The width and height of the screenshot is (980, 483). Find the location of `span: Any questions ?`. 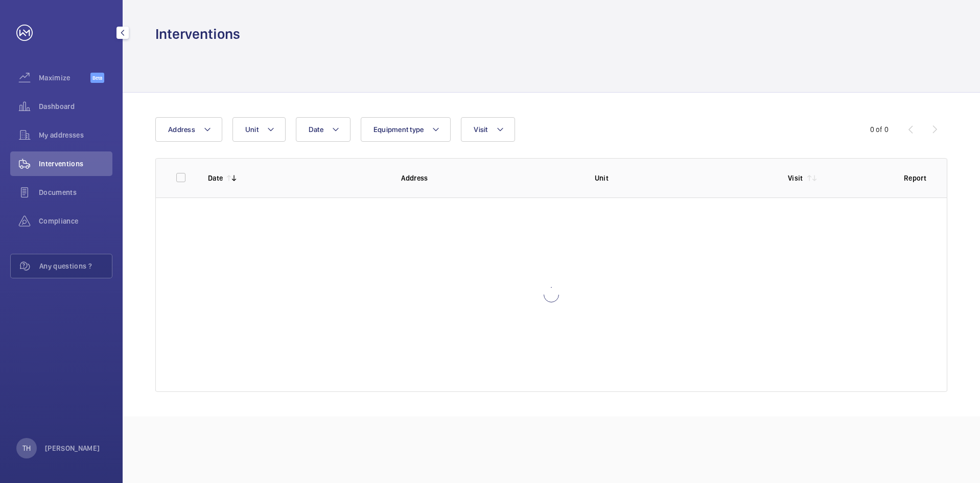

span: Any questions ? is located at coordinates (75, 266).